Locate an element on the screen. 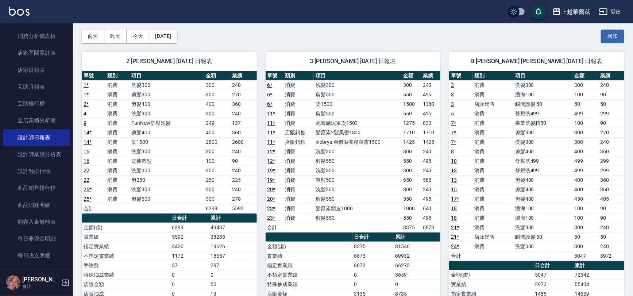 This screenshot has width=633, height=296. td: 實業績 is located at coordinates (126, 237).